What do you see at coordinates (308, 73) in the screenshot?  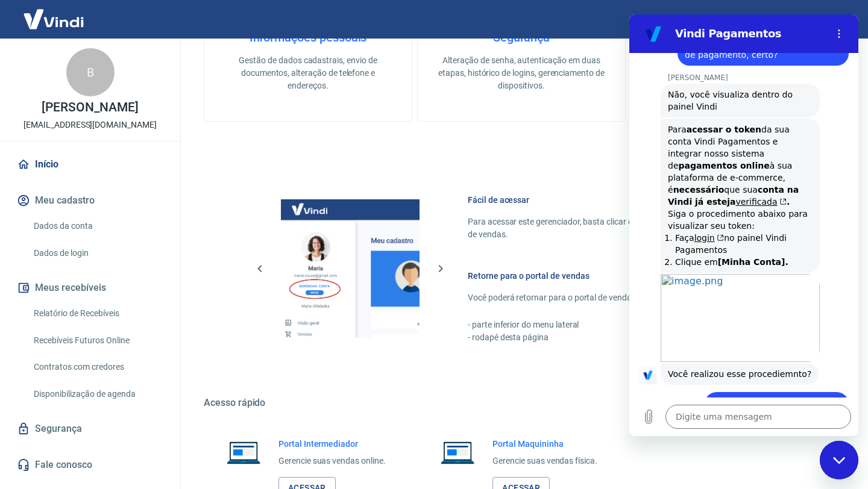 I see `p: Gestão de dados cadastrais, envio de documentos, alteração de telefone e endereços.` at bounding box center [308, 73].